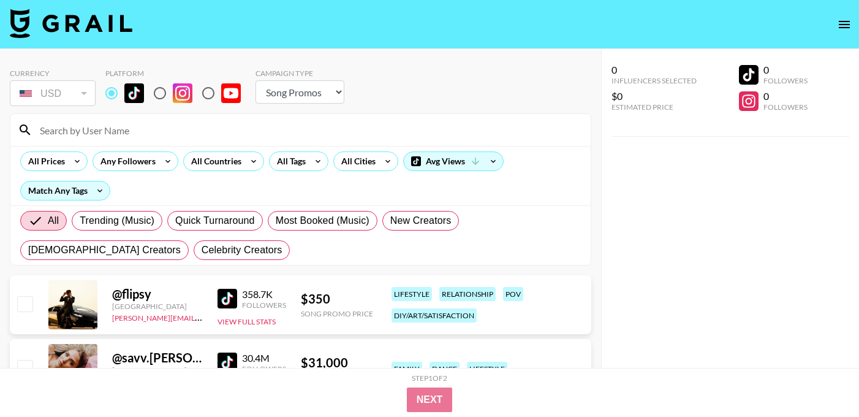  What do you see at coordinates (178, 73) in the screenshot?
I see `div: Platform` at bounding box center [178, 73].